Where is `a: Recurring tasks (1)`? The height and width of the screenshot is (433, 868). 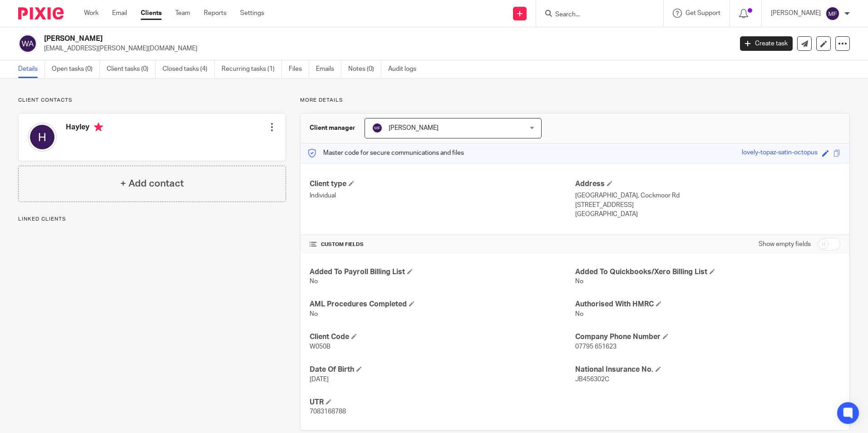
a: Recurring tasks (1) is located at coordinates (252, 69).